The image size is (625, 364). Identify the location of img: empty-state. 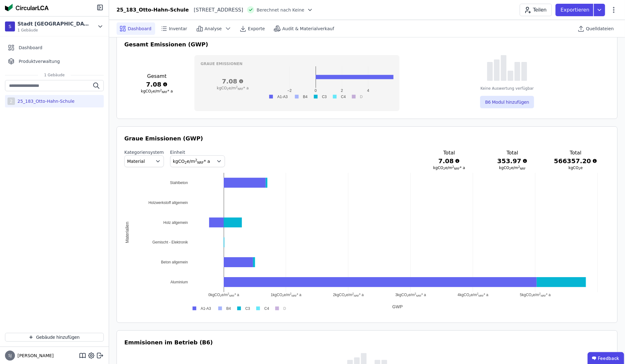
(507, 68).